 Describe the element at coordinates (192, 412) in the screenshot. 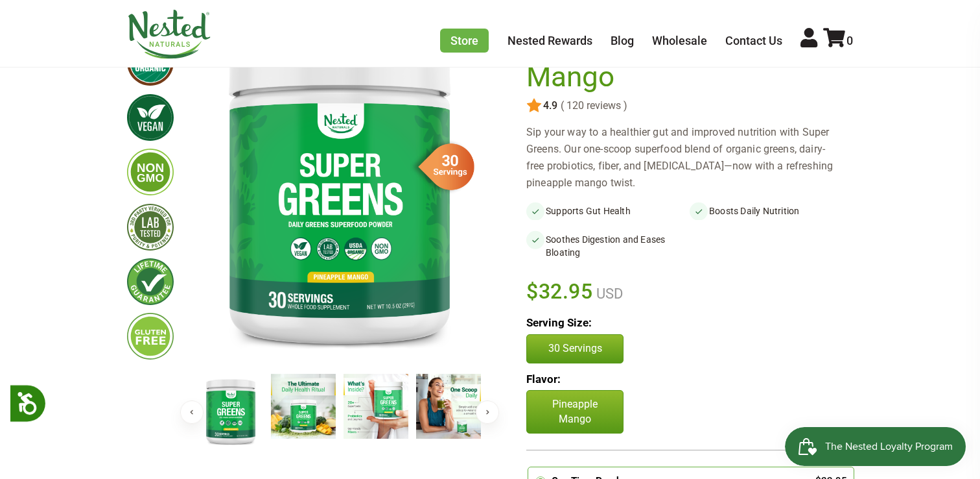

I see `button: Previous` at that location.